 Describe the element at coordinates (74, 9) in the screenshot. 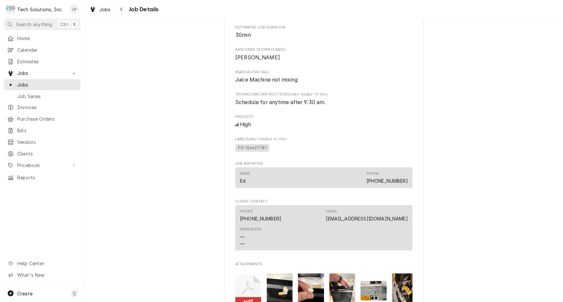

I see `div: Lisa Paschal's Avatar` at that location.